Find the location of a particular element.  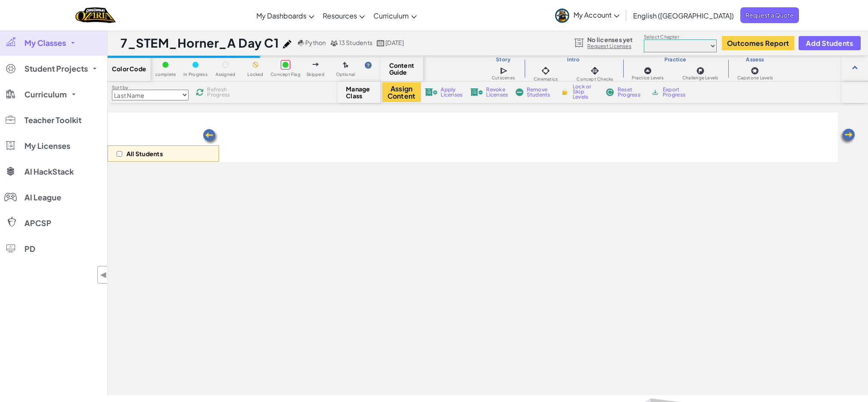

span: AI League is located at coordinates (43, 197).